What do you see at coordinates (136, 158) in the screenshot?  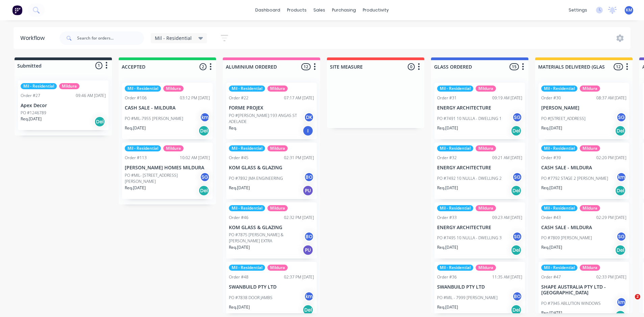 I see `div: Order #113` at bounding box center [136, 158].